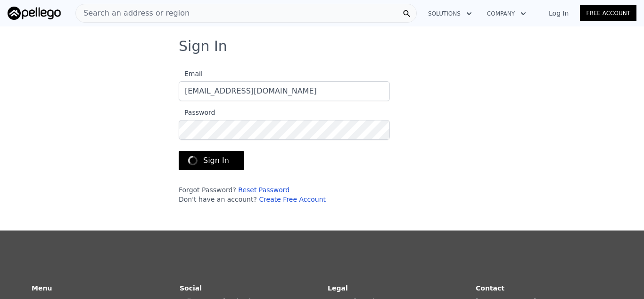  I want to click on strong: Contact, so click(490, 288).